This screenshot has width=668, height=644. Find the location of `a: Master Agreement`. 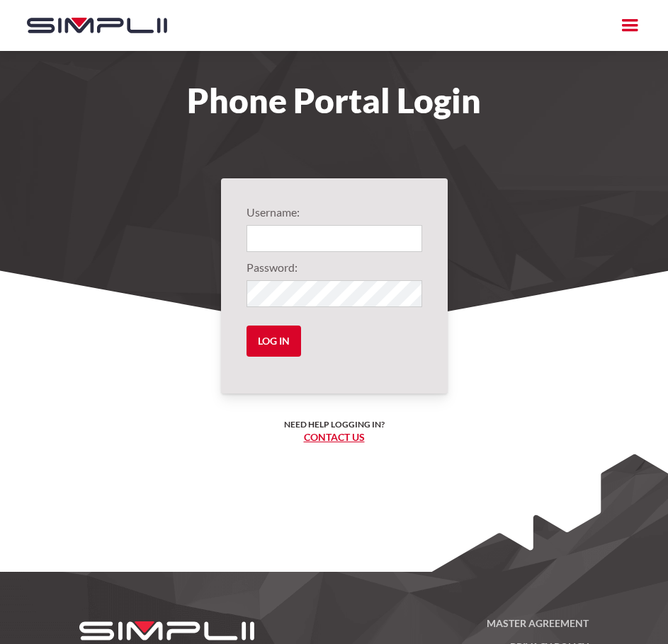

a: Master Agreement is located at coordinates (464, 626).